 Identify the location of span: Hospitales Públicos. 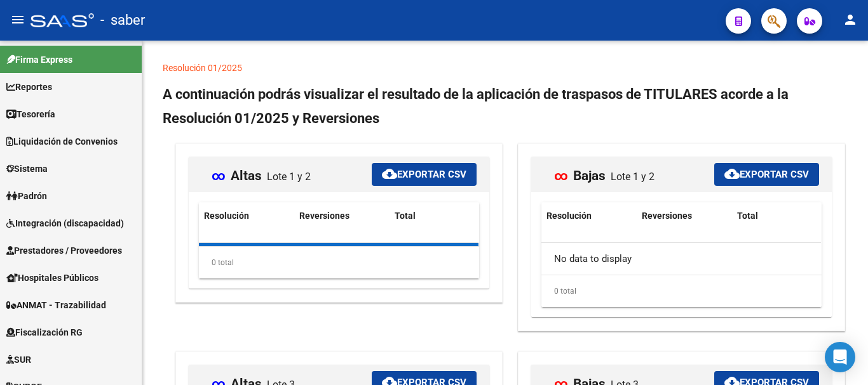
(52, 277).